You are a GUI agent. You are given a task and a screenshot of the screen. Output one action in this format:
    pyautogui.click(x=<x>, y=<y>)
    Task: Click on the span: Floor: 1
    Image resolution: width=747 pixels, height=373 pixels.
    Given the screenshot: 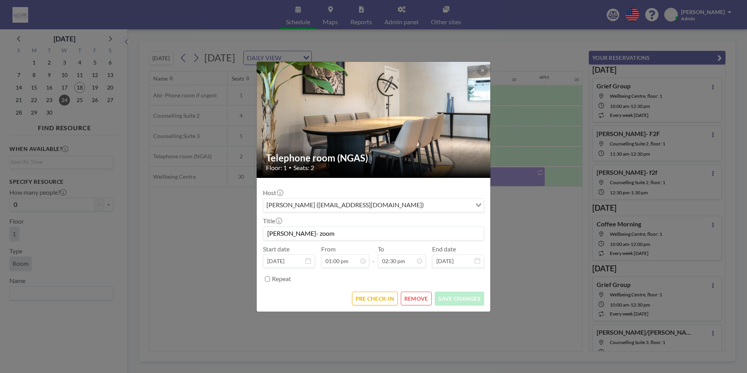 What is the action you would take?
    pyautogui.click(x=276, y=168)
    